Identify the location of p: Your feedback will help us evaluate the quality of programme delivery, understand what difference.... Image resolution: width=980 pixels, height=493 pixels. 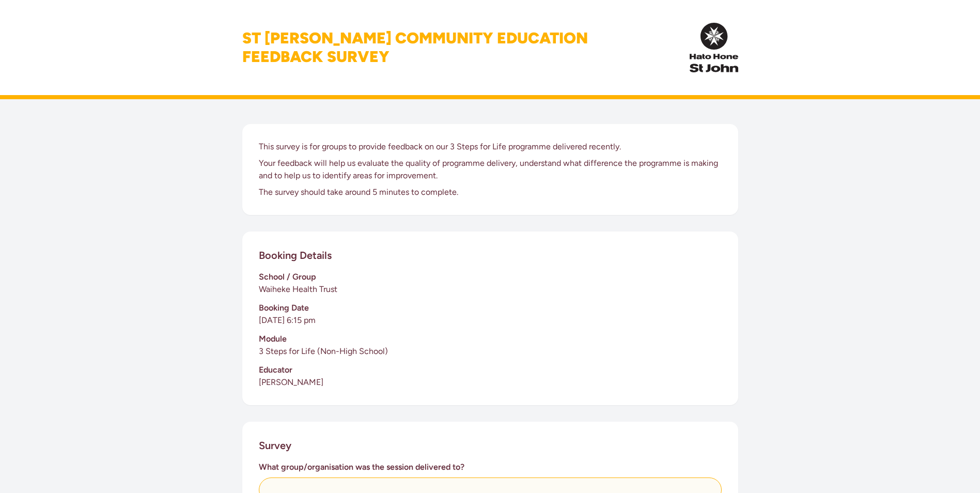
(490, 170).